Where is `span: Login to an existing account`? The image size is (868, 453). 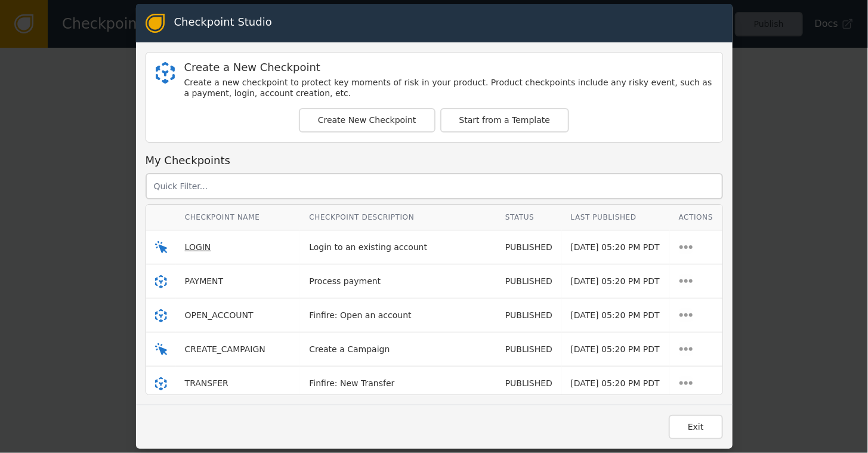 span: Login to an existing account is located at coordinates (368, 247).